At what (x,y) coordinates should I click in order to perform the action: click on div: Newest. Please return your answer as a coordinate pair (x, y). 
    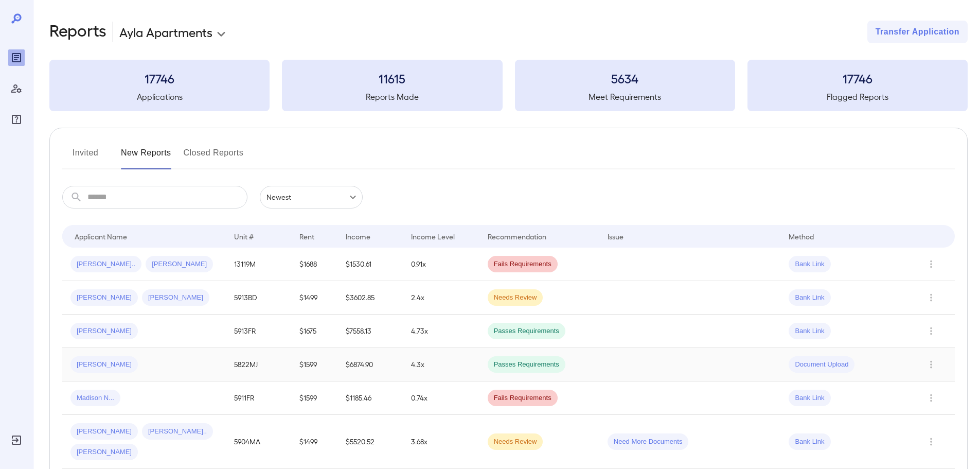
    Looking at the image, I should click on (311, 197).